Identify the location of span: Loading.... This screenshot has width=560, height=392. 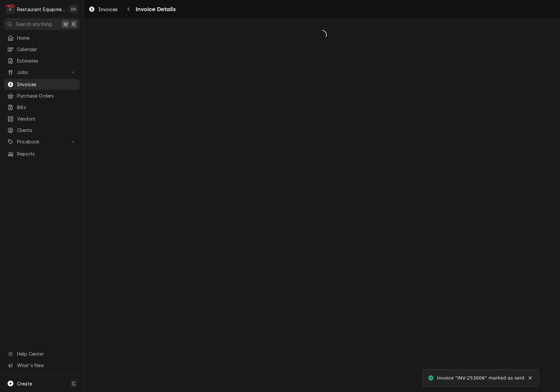
(322, 35).